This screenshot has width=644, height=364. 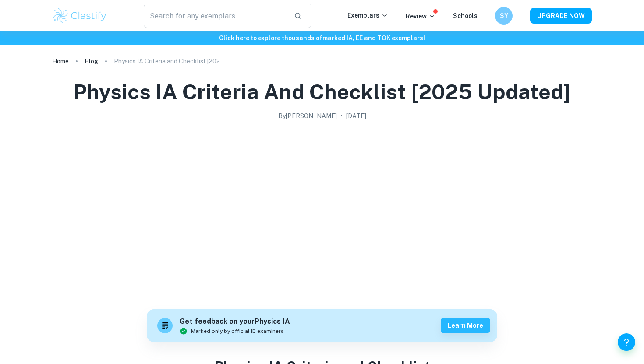 What do you see at coordinates (91, 61) in the screenshot?
I see `a: Blog` at bounding box center [91, 61].